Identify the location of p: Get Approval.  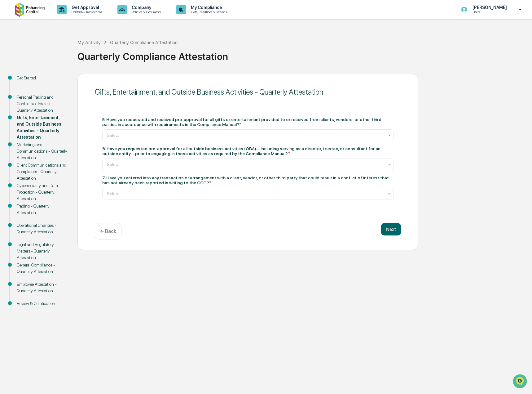
(86, 7).